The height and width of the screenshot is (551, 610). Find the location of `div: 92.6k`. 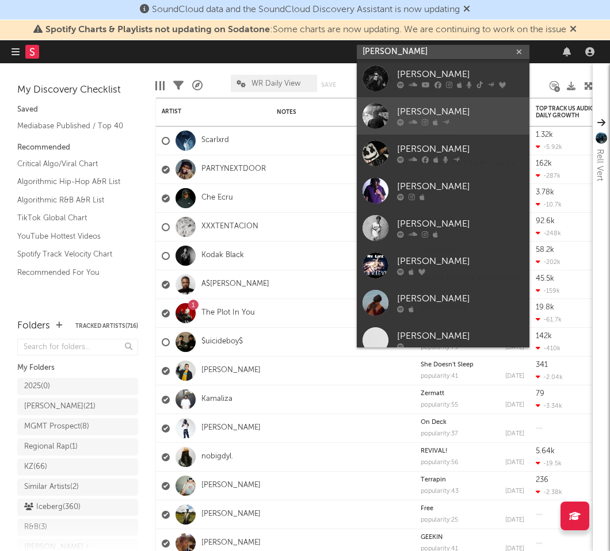

div: 92.6k is located at coordinates (545, 221).